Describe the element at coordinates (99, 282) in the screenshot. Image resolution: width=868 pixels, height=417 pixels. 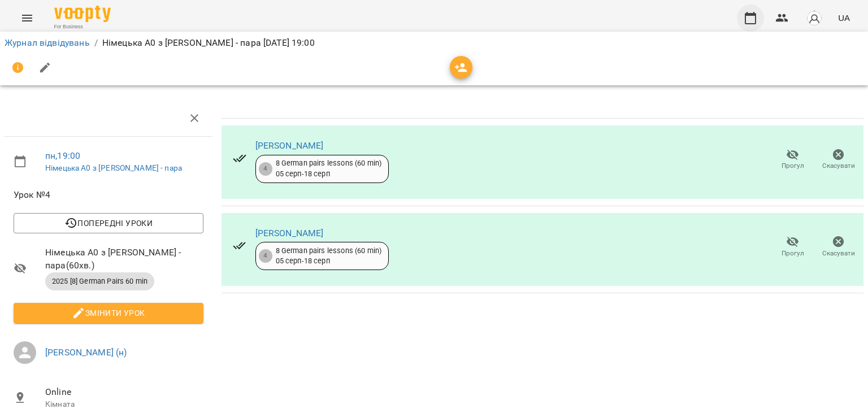
I see `span: 2025 [8] German Pairs 60 min` at that location.